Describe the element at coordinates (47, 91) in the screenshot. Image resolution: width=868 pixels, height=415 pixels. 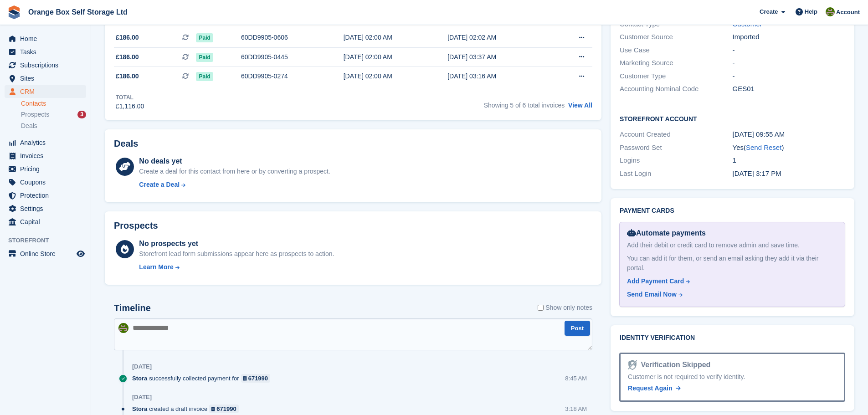
I see `span: CRM` at that location.